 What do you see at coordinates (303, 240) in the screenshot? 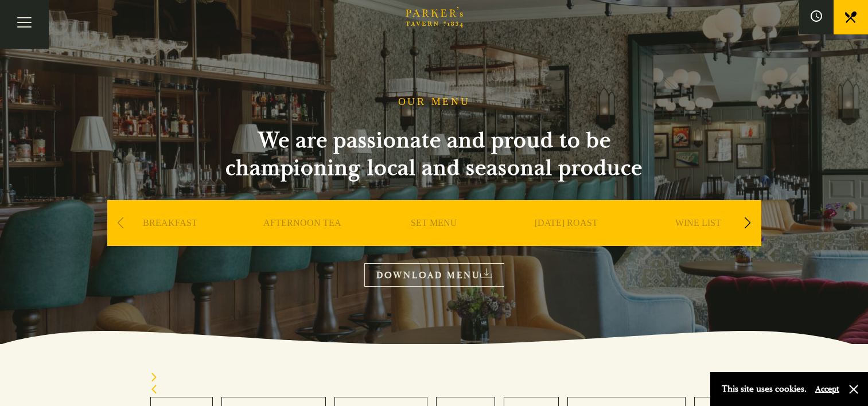
I see `a: AFTERNOON TEA` at bounding box center [303, 240].